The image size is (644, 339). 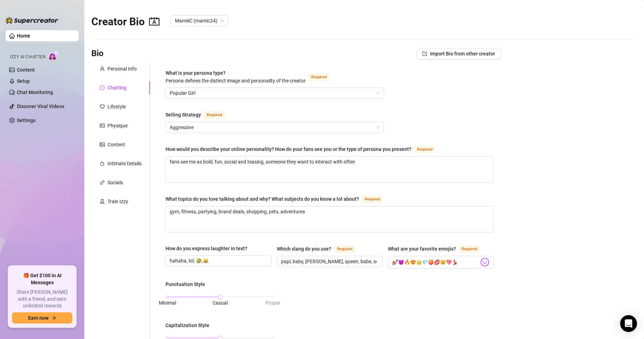 What do you see at coordinates (53, 56) in the screenshot?
I see `img: AI Chatter` at bounding box center [53, 56].